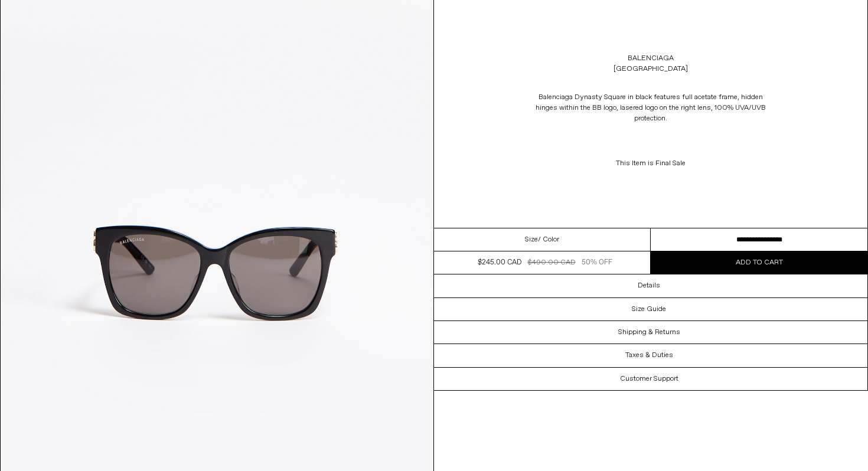  What do you see at coordinates (759, 263) in the screenshot?
I see `span: Add to cart` at bounding box center [759, 263].